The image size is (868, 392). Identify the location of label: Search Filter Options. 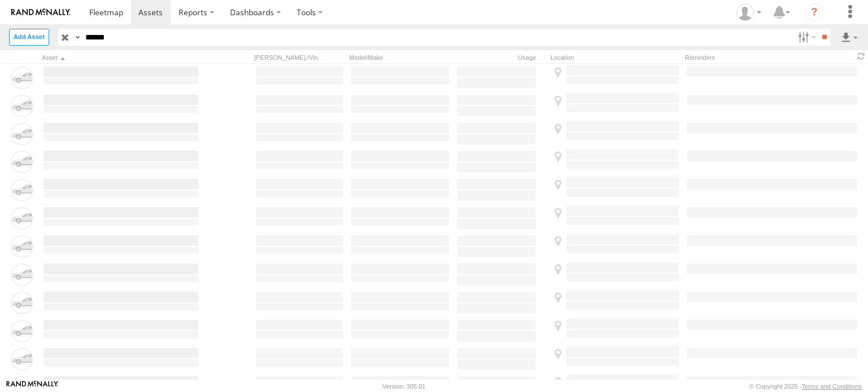
(805, 37).